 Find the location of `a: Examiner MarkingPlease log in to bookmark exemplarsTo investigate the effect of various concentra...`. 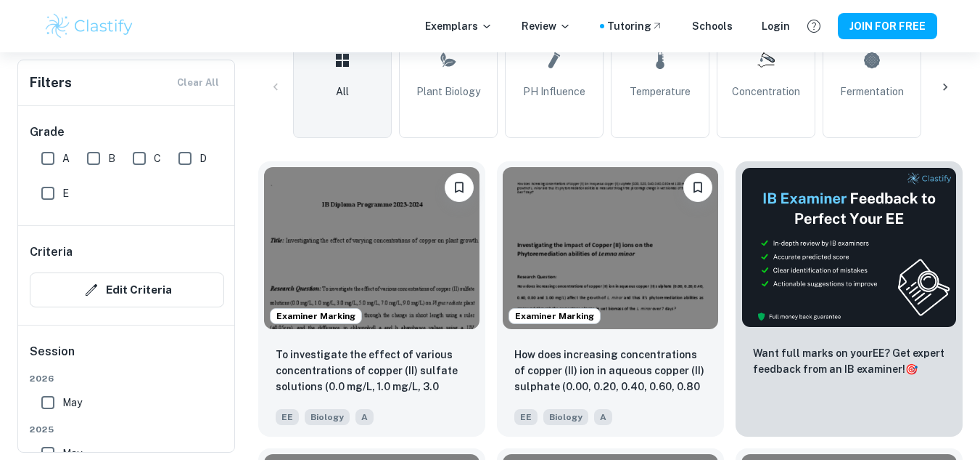

a: Examiner MarkingPlease log in to bookmark exemplarsTo investigate the effect of various concentra... is located at coordinates (371, 298).